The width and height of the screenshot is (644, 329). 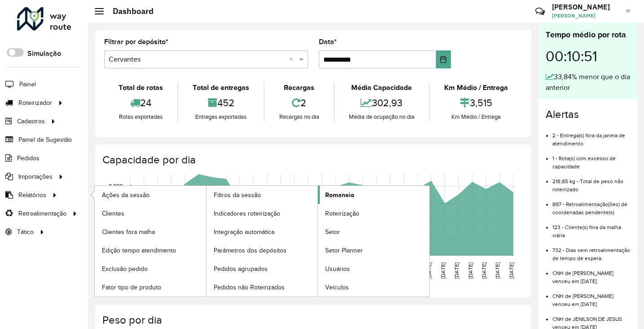 I want to click on a: Pedidos agrupados, so click(x=262, y=268).